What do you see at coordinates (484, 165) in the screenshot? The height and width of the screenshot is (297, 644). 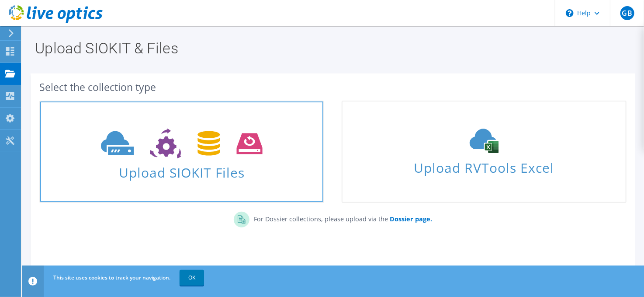 I see `span: Upload RVTools Excel` at bounding box center [484, 165].